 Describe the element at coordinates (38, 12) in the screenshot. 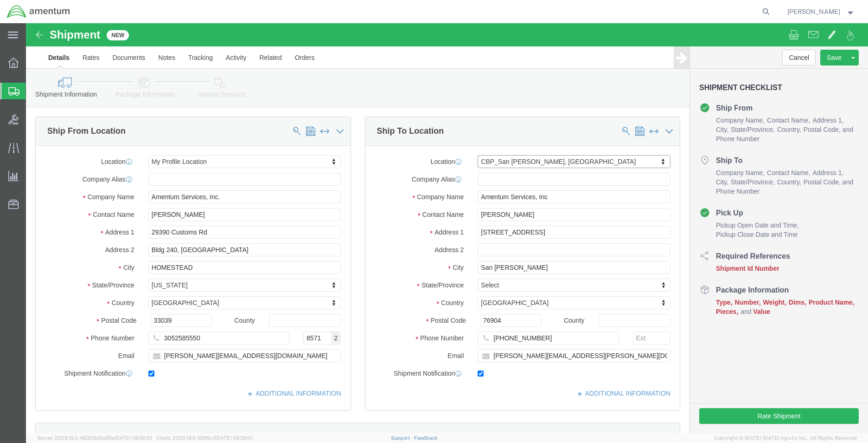

I see `img: logo` at that location.